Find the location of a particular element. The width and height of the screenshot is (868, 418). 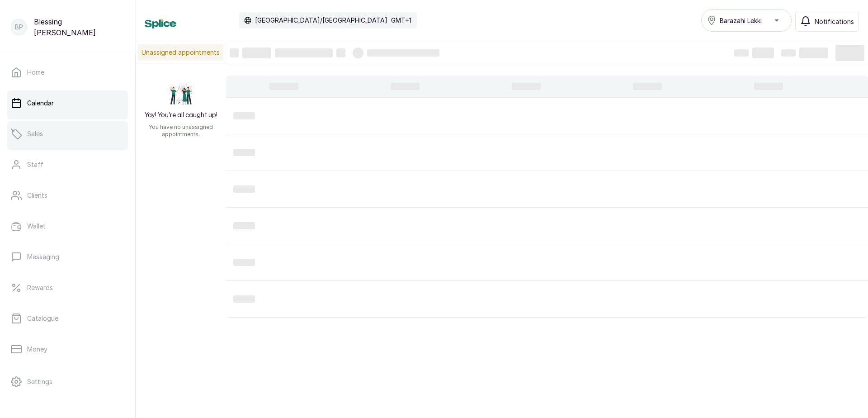

p: Wallet is located at coordinates (36, 226).